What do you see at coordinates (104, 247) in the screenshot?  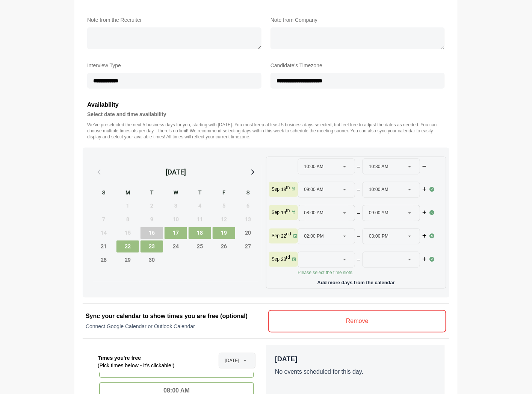 I see `span: Sunday, September 21, 2025` at bounding box center [104, 247].